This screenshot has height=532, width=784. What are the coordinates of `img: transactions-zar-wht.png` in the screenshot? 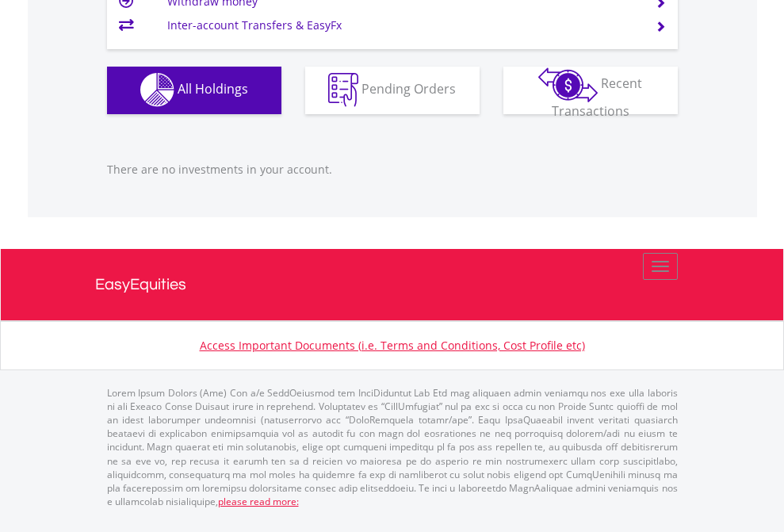 It's located at (567, 85).